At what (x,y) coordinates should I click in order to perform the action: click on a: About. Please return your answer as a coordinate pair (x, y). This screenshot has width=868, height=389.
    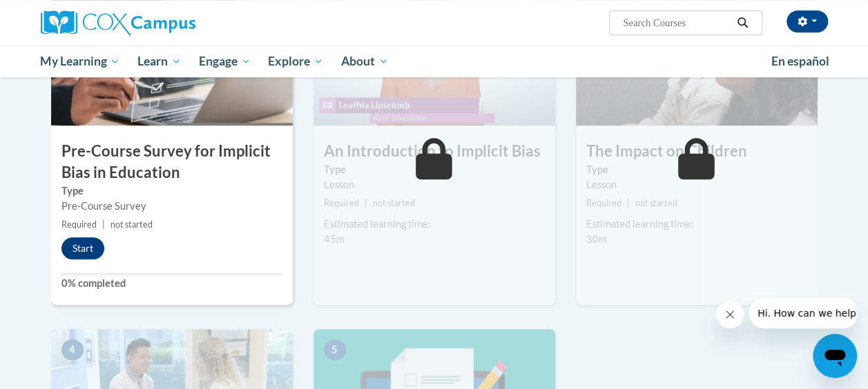
    Looking at the image, I should click on (365, 62).